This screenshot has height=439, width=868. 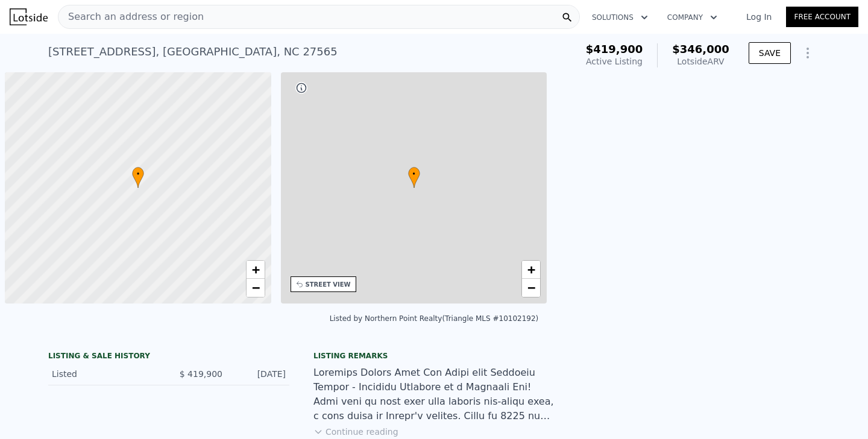 What do you see at coordinates (28, 17) in the screenshot?
I see `img: Lotside` at bounding box center [28, 17].